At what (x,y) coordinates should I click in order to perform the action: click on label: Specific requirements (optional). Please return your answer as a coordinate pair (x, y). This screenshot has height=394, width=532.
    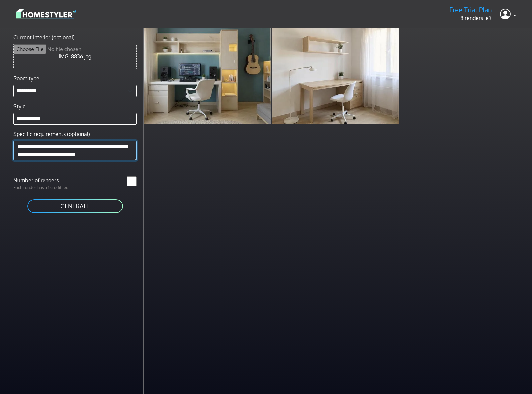
    Looking at the image, I should click on (52, 134).